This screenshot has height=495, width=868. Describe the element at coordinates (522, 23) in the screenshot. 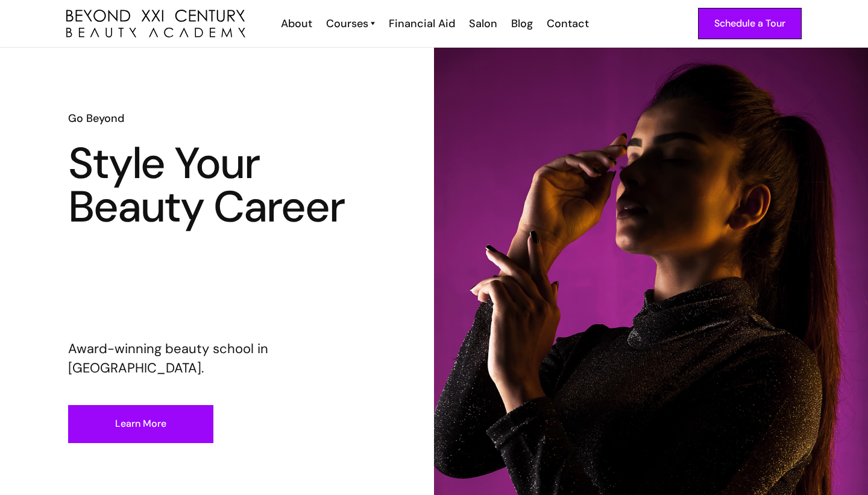

I see `div: Blog` at that location.